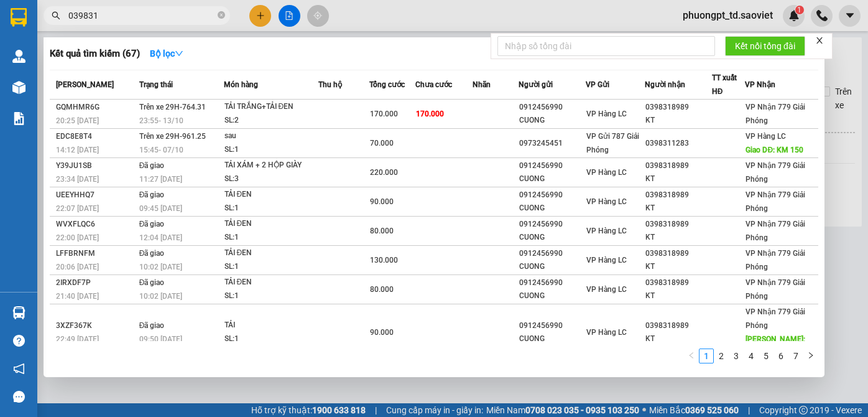  What do you see at coordinates (18, 397) in the screenshot?
I see `span: message` at bounding box center [18, 397].